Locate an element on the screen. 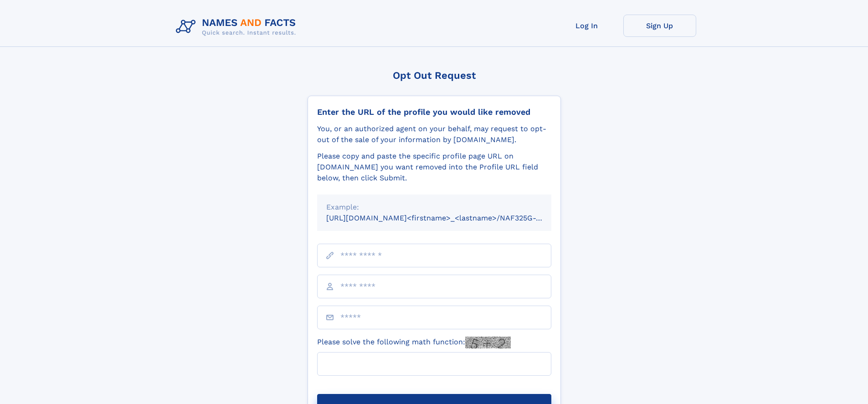  div: Example: is located at coordinates (434, 208).